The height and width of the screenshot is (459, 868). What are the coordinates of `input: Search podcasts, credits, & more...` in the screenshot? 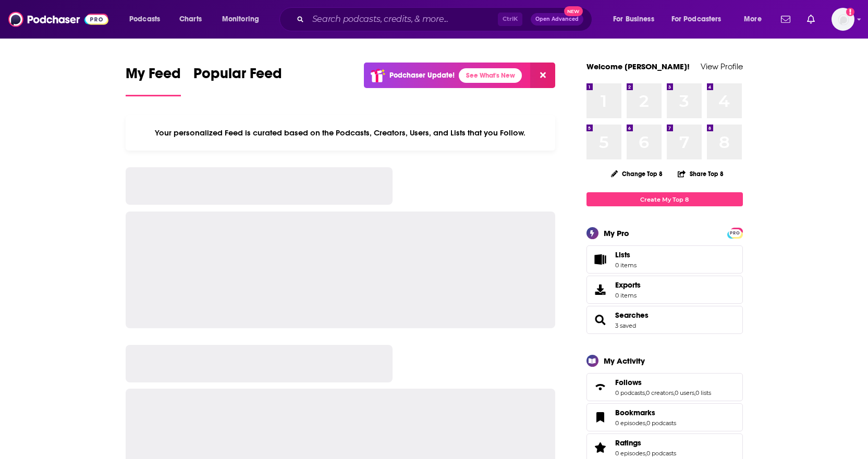 It's located at (403, 20).